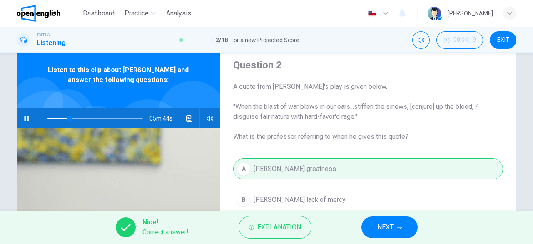 The image size is (533, 244). Describe the element at coordinates (38, 13) in the screenshot. I see `img: OpenEnglish logo` at that location.